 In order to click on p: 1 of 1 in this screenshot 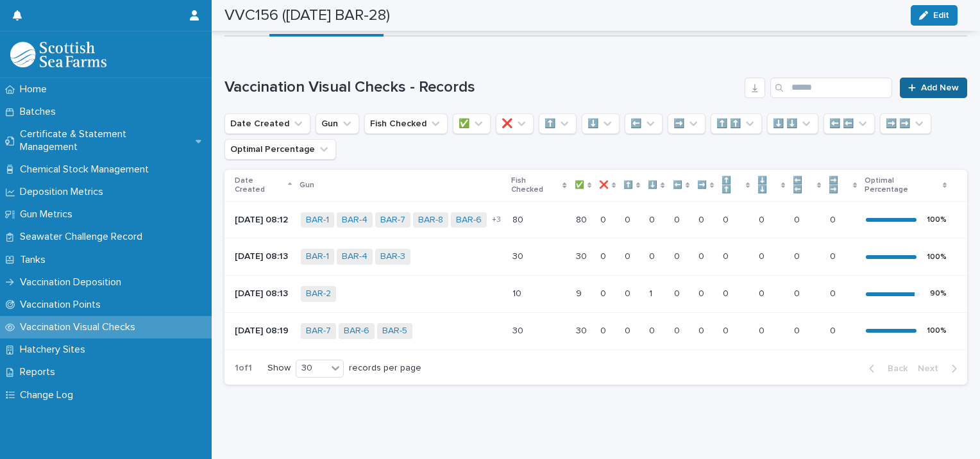, I will do `click(243, 368)`.